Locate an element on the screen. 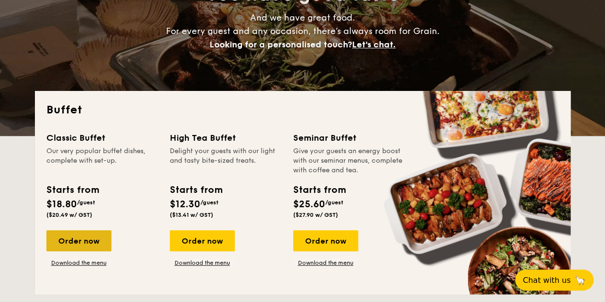 Image resolution: width=605 pixels, height=302 pixels. span: ($27.90 w/ GST) is located at coordinates (316, 215).